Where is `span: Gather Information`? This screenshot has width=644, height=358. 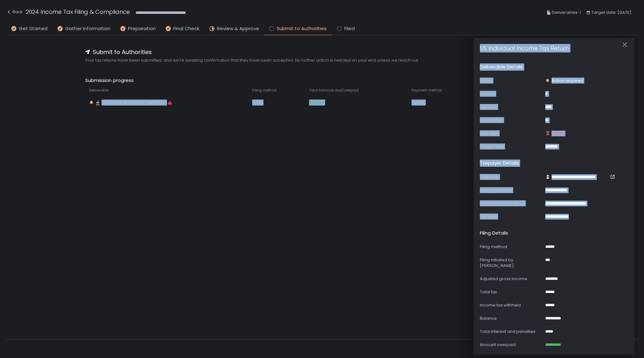
span: Gather Information is located at coordinates (88, 29).